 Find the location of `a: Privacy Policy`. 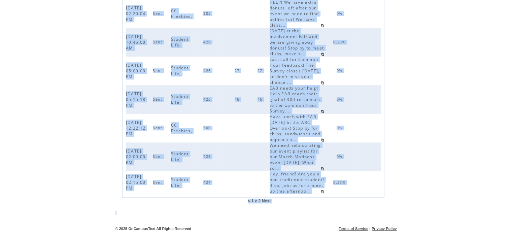

a: Privacy Policy is located at coordinates (384, 229).